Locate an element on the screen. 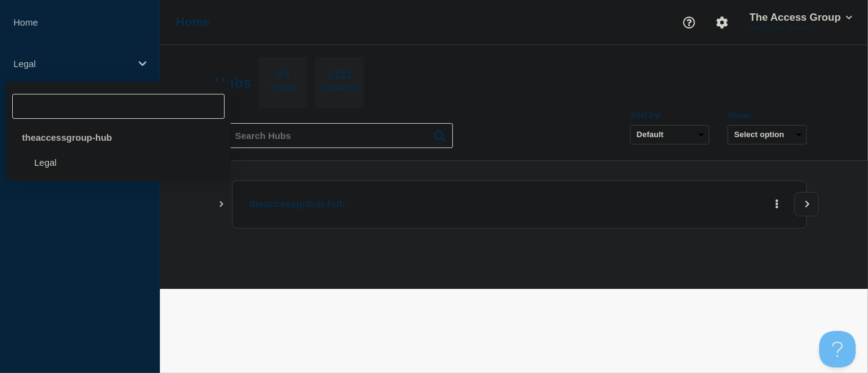 The width and height of the screenshot is (868, 373). select: Sort by is located at coordinates (669, 135).